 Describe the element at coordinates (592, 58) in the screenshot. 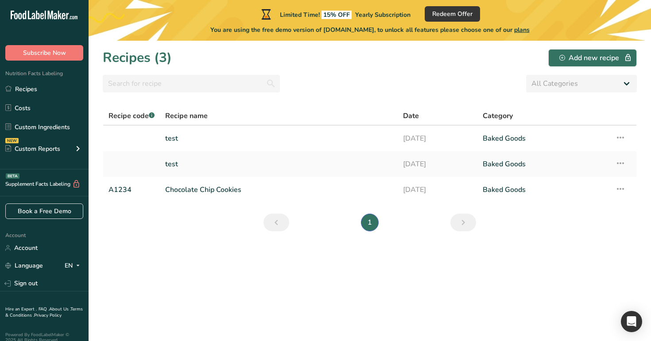

I see `button: Add new recipe` at that location.